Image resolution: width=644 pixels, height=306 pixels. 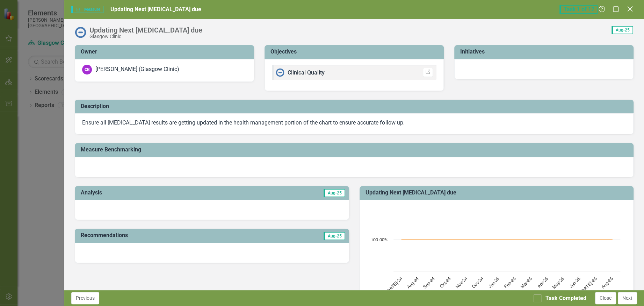 What do you see at coordinates (546, 52) in the screenshot?
I see `h3: Initiatives` at bounding box center [546, 52].